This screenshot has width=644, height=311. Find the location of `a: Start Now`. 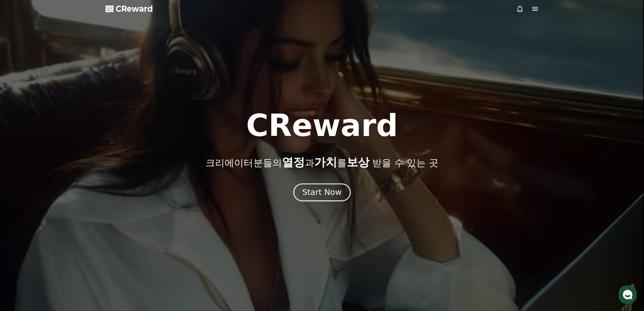

a: Start Now is located at coordinates (322, 193).